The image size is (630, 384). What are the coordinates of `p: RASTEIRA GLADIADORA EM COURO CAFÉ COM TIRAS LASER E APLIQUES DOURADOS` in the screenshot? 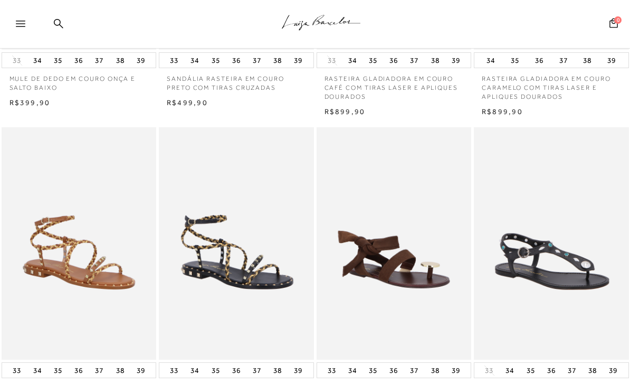 It's located at (394, 84).